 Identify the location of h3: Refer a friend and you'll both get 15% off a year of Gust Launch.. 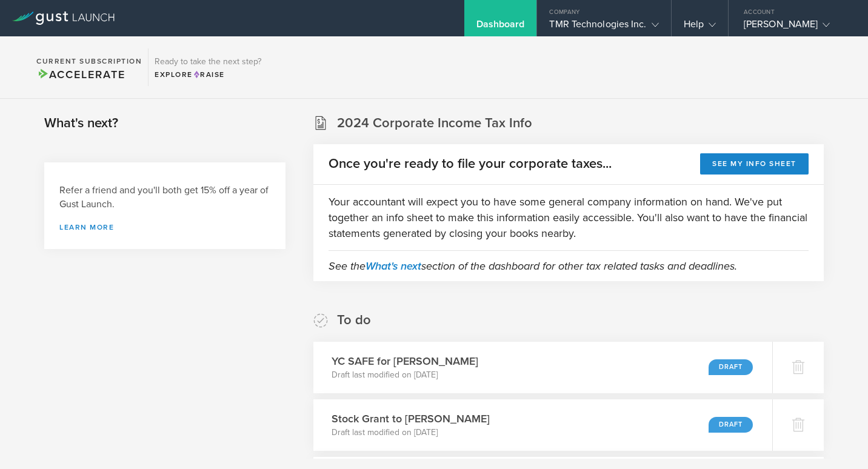
(165, 198).